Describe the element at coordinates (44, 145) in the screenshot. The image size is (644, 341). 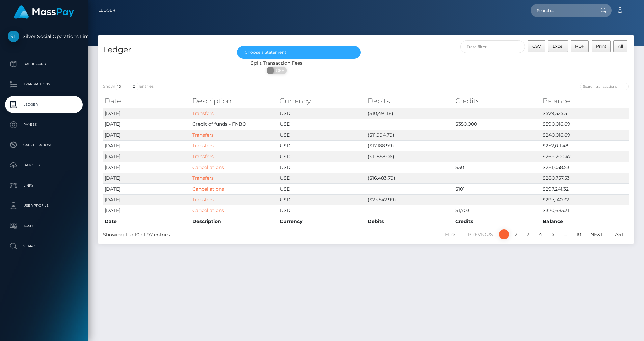
I see `p: Cancellations` at that location.